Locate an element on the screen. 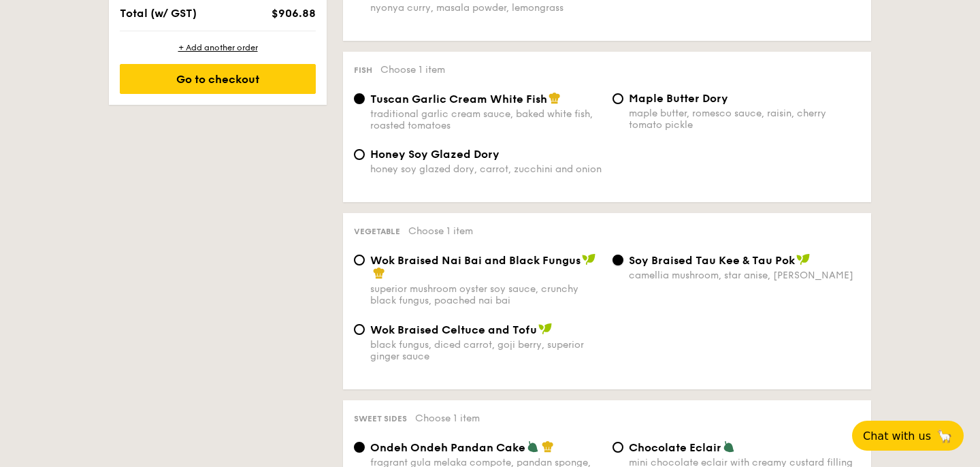 The width and height of the screenshot is (980, 467). div: superior mushroom oyster soy sauce, crunchy black fungus, poached nai bai is located at coordinates (486, 295).